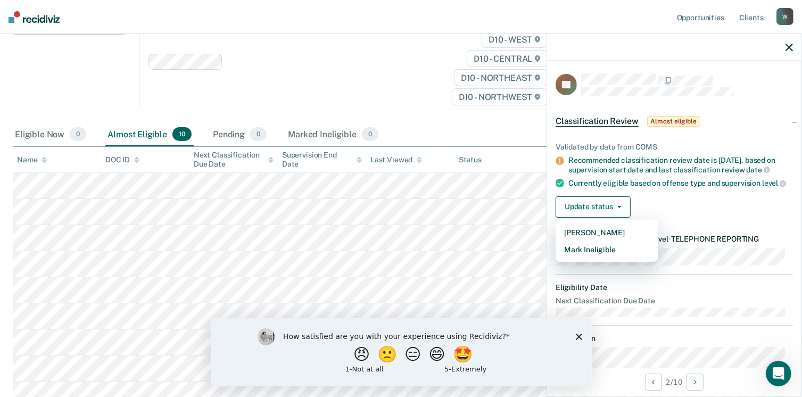 This screenshot has height=397, width=802. I want to click on div: Last Viewed, so click(396, 160).